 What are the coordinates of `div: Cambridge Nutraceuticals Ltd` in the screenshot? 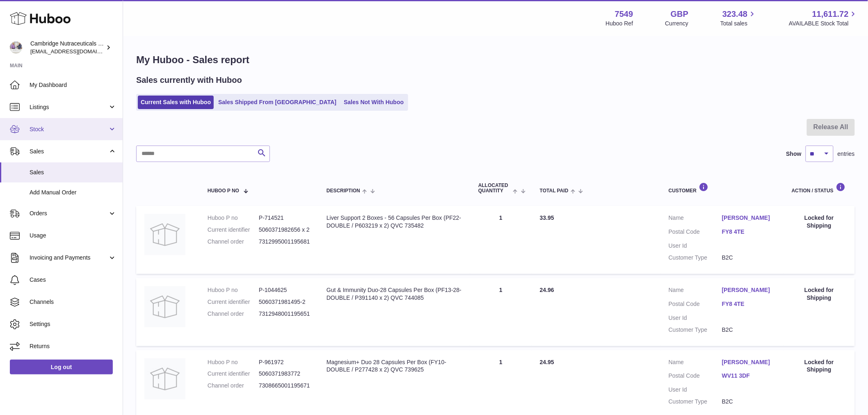 It's located at (68, 47).